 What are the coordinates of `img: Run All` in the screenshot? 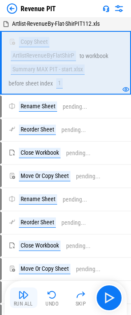 It's located at (24, 295).